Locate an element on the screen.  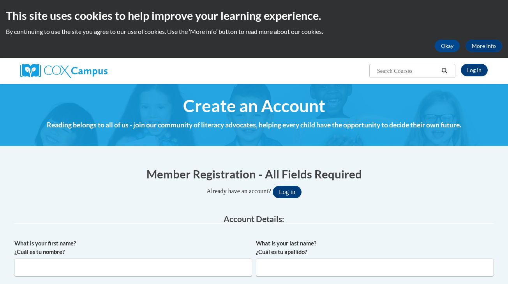
span: Create an Account is located at coordinates (254, 106).